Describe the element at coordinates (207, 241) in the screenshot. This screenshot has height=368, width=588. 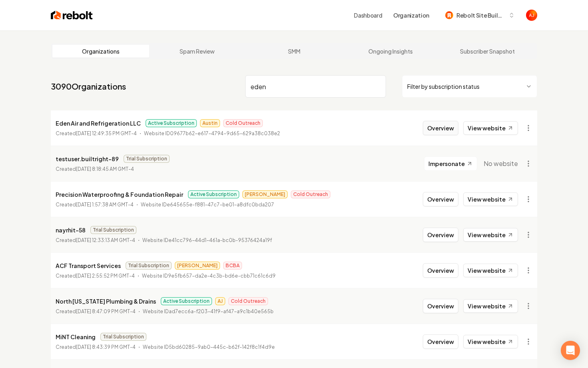
I see `p: Website ID e41cc796-44d1-461a-bc0b-95376424a19f` at that location.